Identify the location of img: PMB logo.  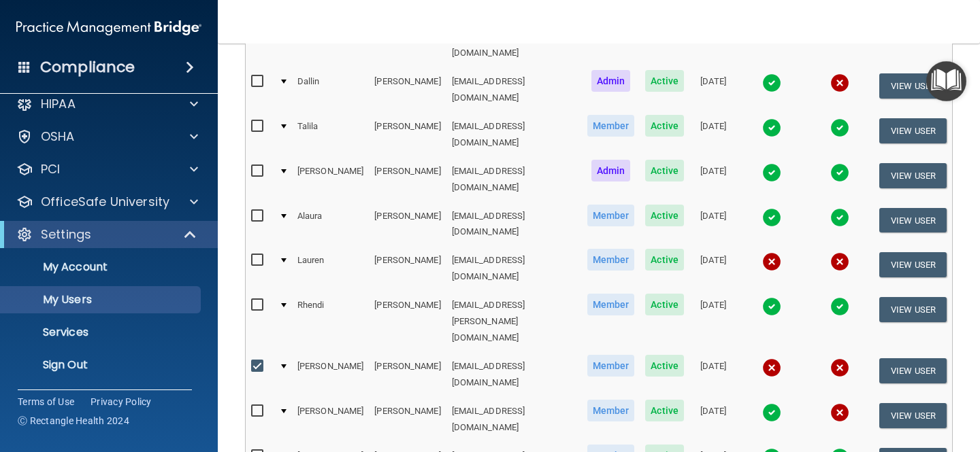
(109, 28).